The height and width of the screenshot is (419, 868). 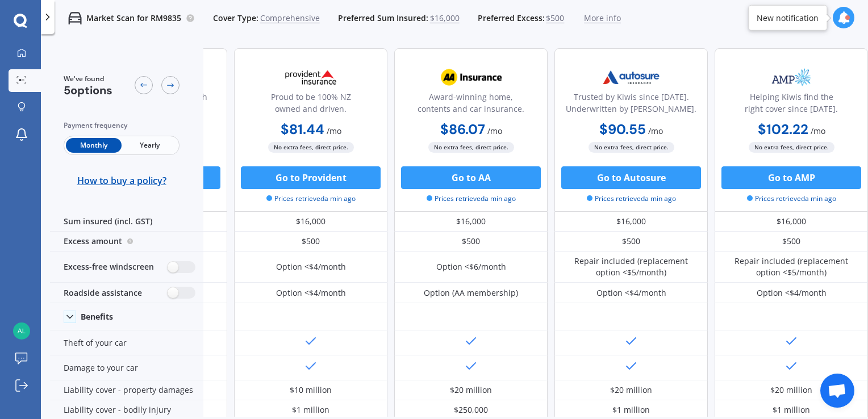 What do you see at coordinates (471, 410) in the screenshot?
I see `div: $250,000` at bounding box center [471, 410].